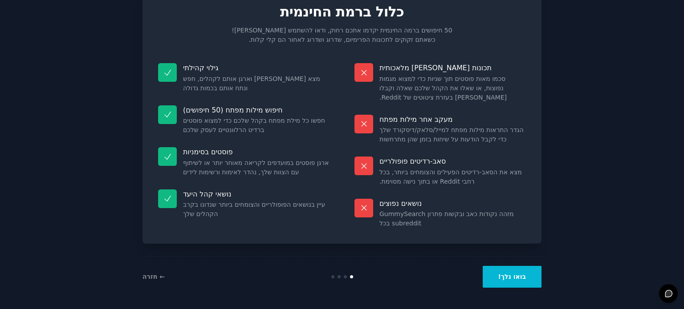 The width and height of the screenshot is (684, 309). I want to click on font: כשאתם זקוקים לתכונות הפרימיום, שדרוג ושדרוג לאחור הם קלי קלות., so click(341, 40).